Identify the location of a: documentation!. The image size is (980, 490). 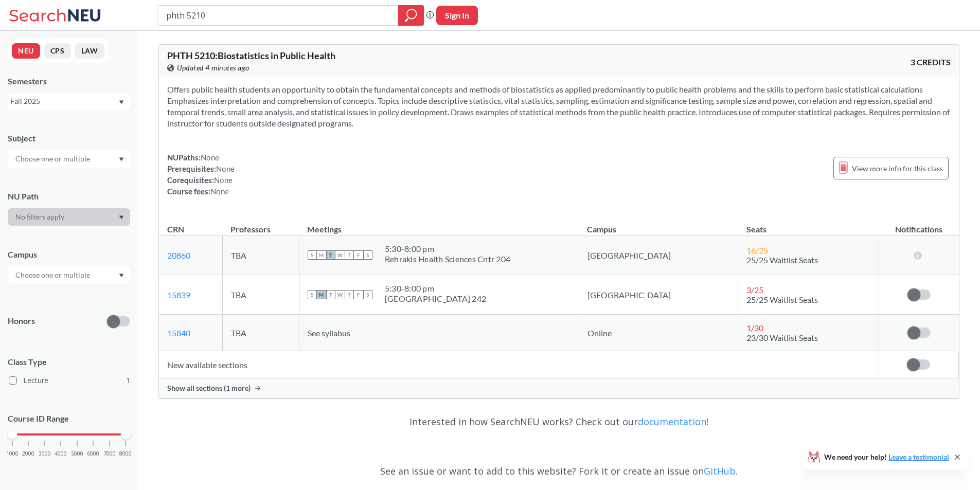
(673, 422).